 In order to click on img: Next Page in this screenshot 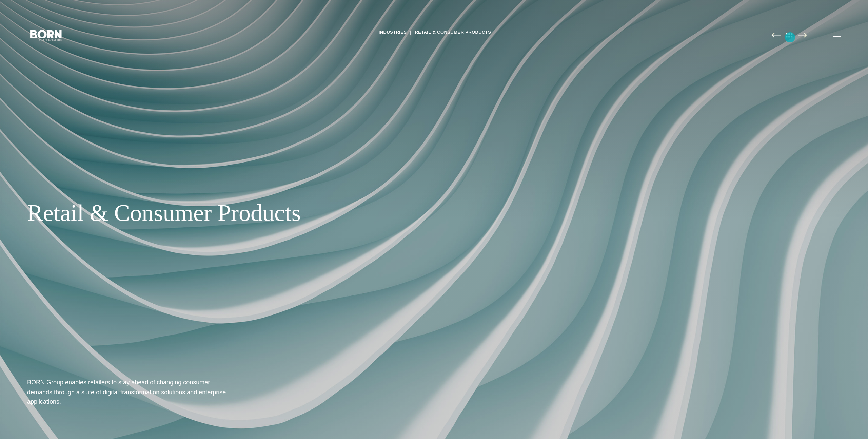, I will do `click(802, 35)`.